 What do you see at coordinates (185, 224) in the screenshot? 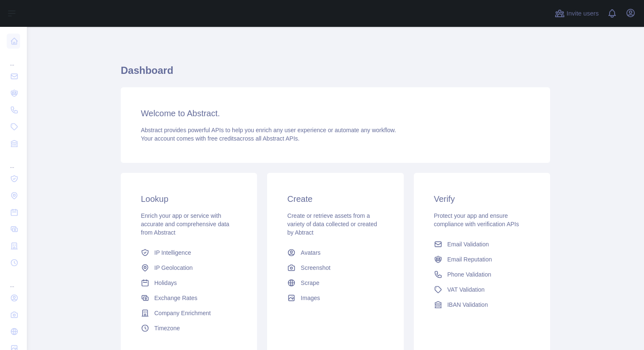
I see `span: Enrich your app or service with accurate and comprehensive data from Abstract` at bounding box center [185, 224].